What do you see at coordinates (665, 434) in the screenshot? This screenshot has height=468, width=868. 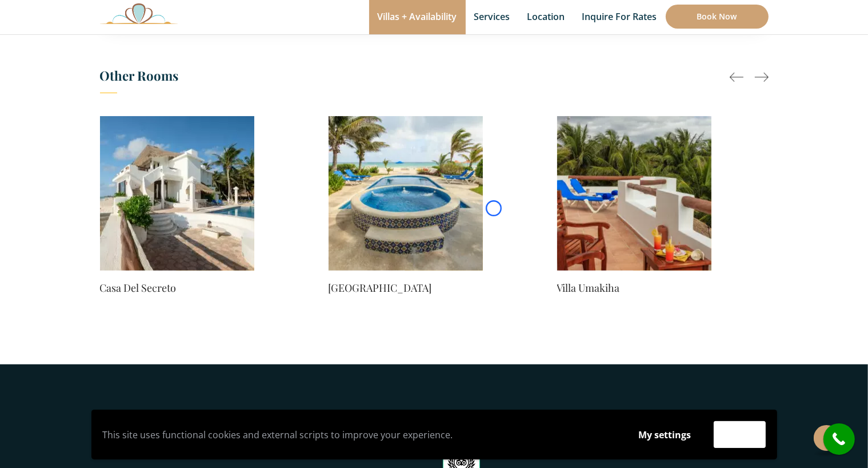 I see `button: My settings` at bounding box center [665, 434].